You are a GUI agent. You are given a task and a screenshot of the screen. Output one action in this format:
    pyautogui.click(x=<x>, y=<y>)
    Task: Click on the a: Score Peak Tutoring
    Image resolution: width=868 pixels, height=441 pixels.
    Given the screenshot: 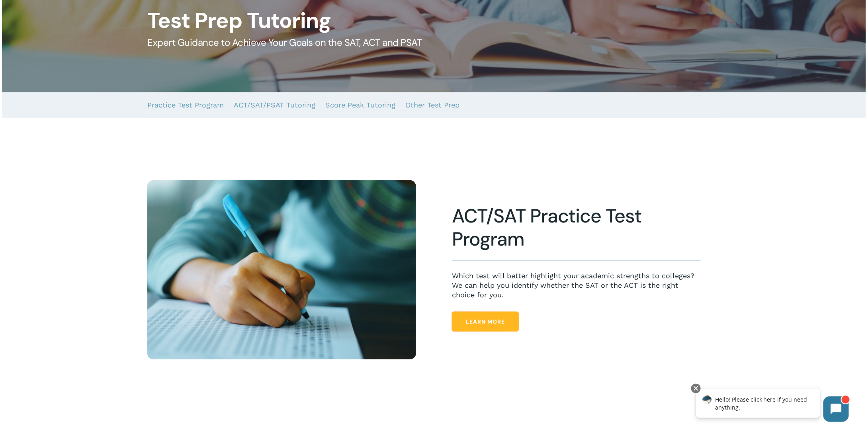 What is the action you would take?
    pyautogui.click(x=361, y=105)
    